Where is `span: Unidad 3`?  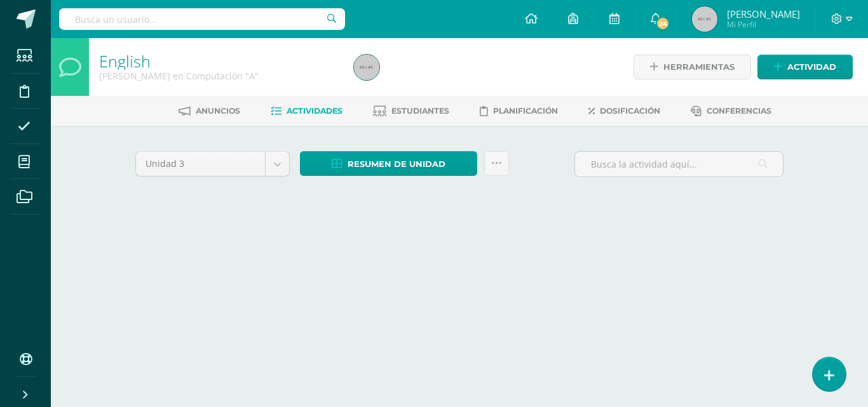 span: Unidad 3 is located at coordinates (200, 164).